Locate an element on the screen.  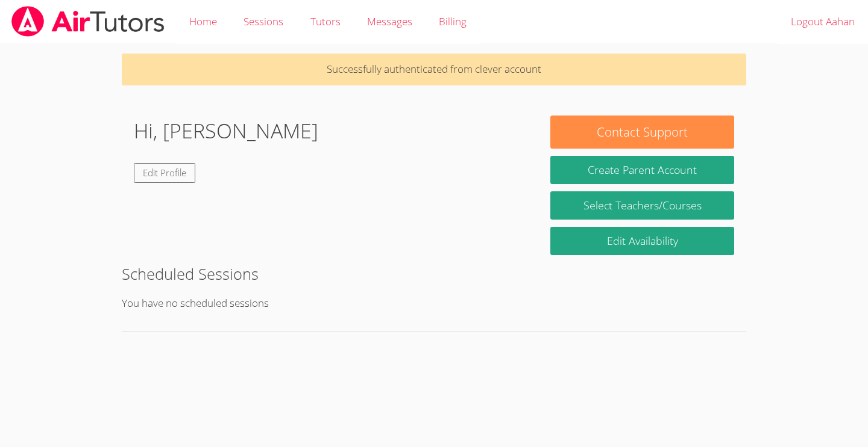
a: Edit Profile is located at coordinates (165, 173).